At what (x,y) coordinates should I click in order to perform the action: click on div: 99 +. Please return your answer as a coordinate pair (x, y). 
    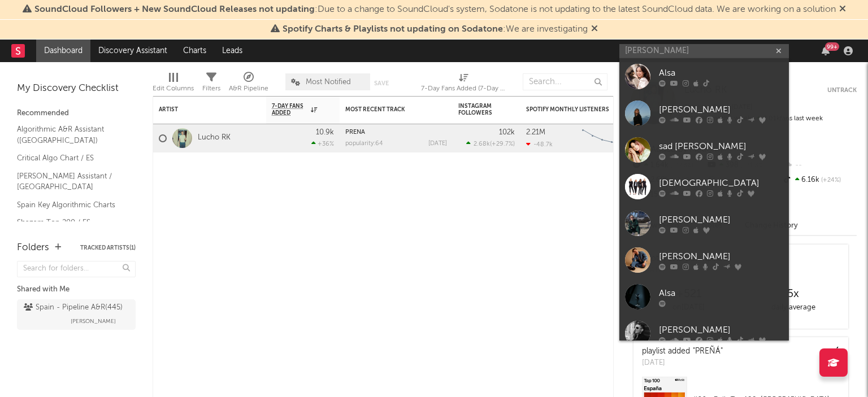
    Looking at the image, I should click on (832, 46).